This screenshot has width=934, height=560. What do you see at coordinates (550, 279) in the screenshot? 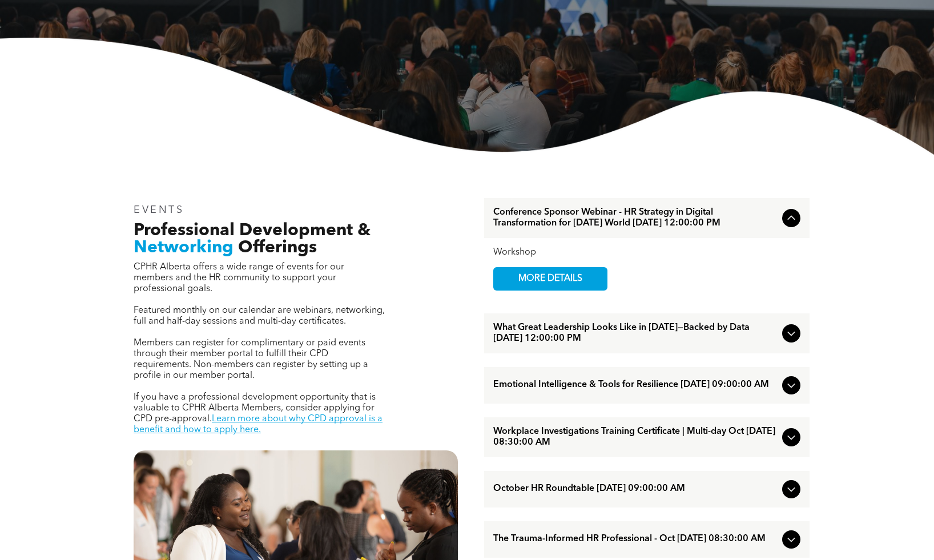
I see `span: MORE DETAILS` at bounding box center [550, 279].